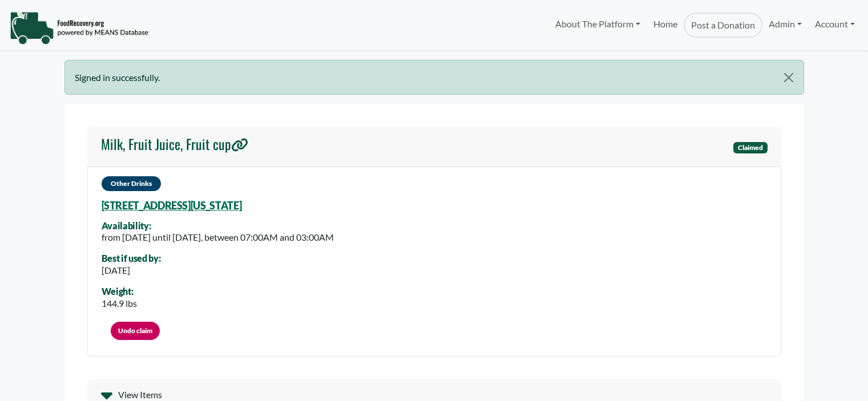 The width and height of the screenshot is (868, 401). I want to click on a: Milk, Fruit Juice, Fruit cup, so click(175, 146).